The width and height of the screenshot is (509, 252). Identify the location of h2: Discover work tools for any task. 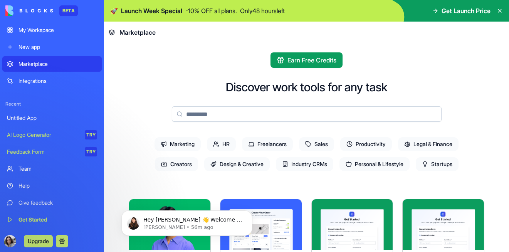
(306, 87).